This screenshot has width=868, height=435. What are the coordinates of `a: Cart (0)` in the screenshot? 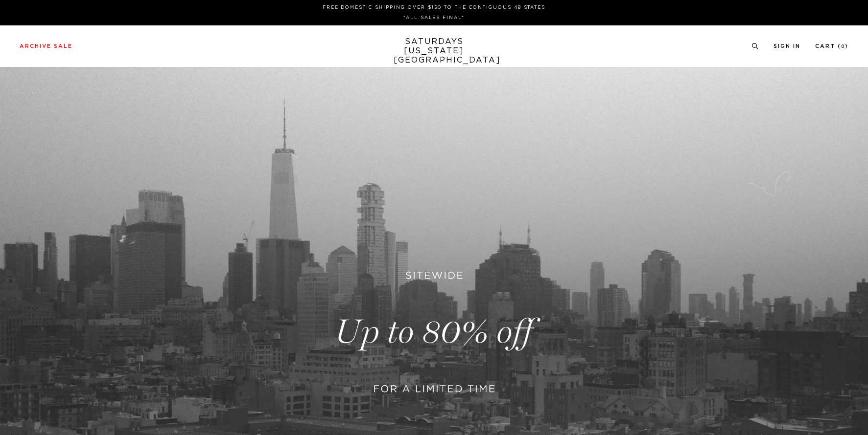 It's located at (831, 46).